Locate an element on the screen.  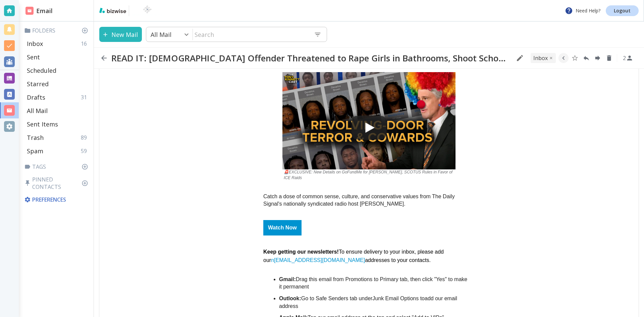
div: Starred is located at coordinates (57, 84).